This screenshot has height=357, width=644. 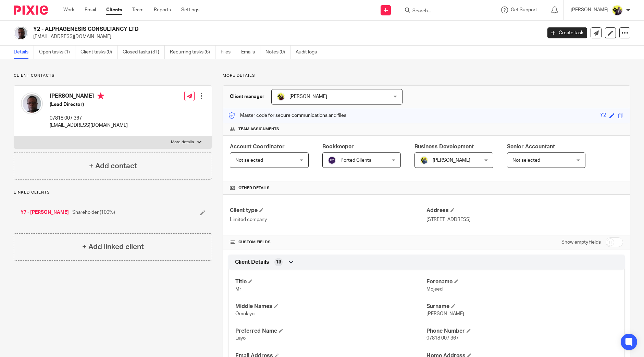 What do you see at coordinates (434, 289) in the screenshot?
I see `span: Mojeed` at bounding box center [434, 289].